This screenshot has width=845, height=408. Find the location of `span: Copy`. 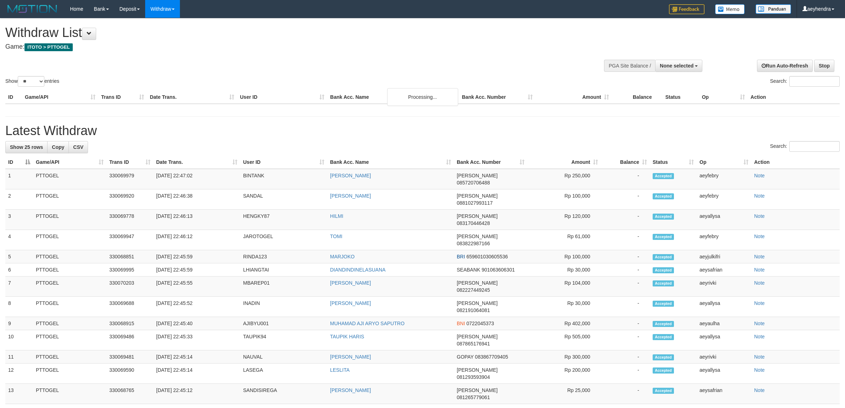

span: Copy is located at coordinates (58, 147).